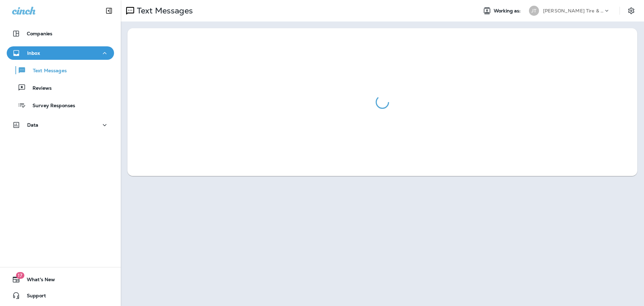 This screenshot has width=644, height=306. I want to click on button: 17What's New, so click(60, 279).